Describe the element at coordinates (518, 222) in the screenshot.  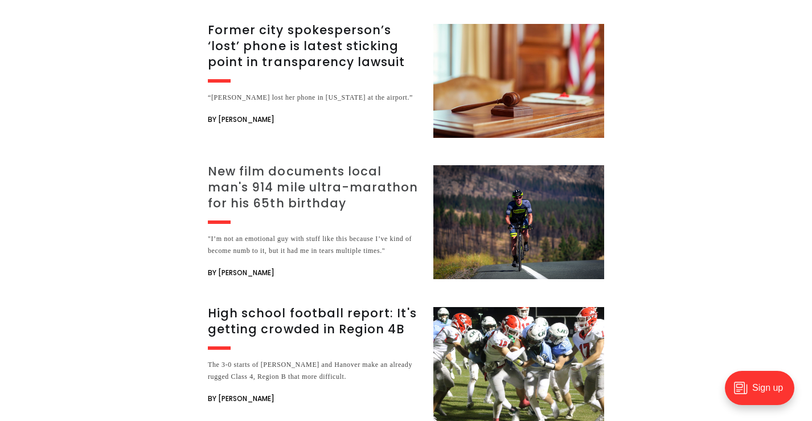
I see `img: New film documents local man's 914 mile ultra-marathon for his 65th birthday` at that location.